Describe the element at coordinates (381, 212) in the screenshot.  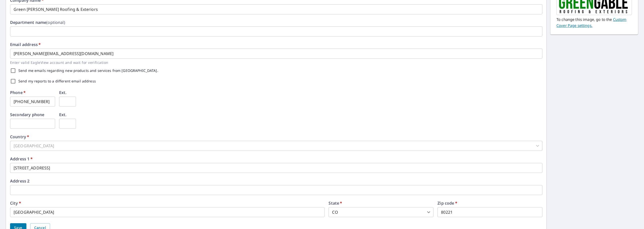
I see `div: CO` at that location.